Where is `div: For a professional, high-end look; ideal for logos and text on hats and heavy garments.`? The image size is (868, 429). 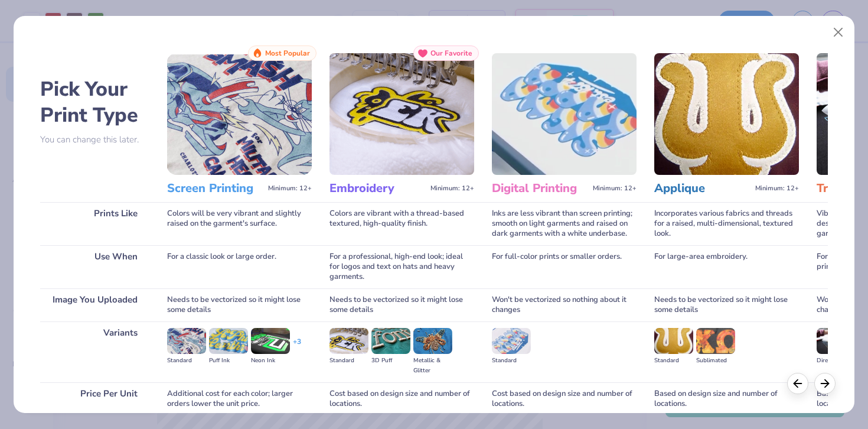 div: For a professional, high-end look; ideal for logos and text on hats and heavy garments. is located at coordinates (402, 267).